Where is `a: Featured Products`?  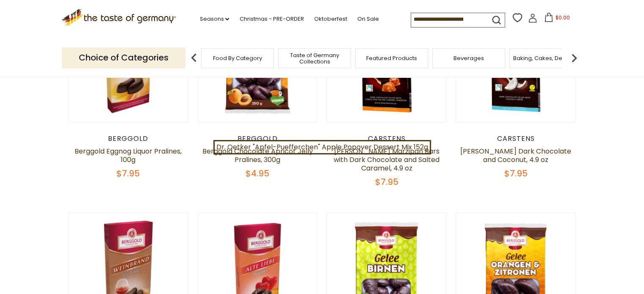 a: Featured Products is located at coordinates (392, 58).